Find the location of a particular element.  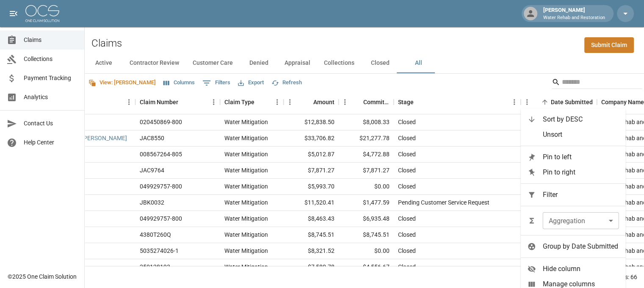

div: 5035274026-1 is located at coordinates (159, 251).